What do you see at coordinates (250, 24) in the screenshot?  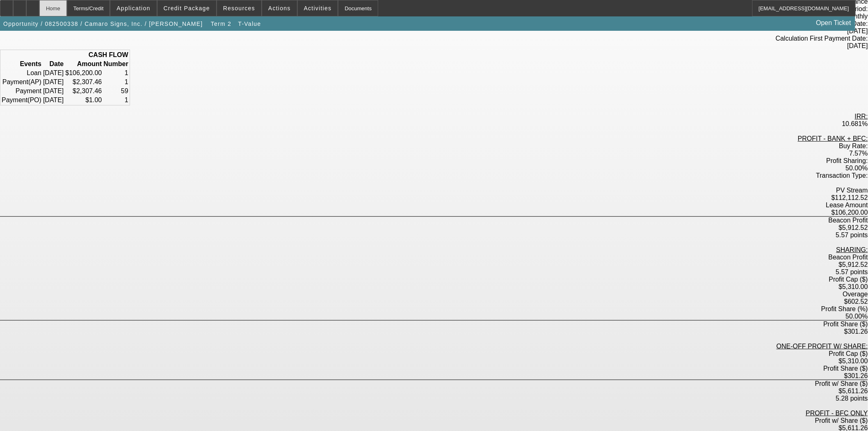 I see `button: T-Value` at bounding box center [250, 24].